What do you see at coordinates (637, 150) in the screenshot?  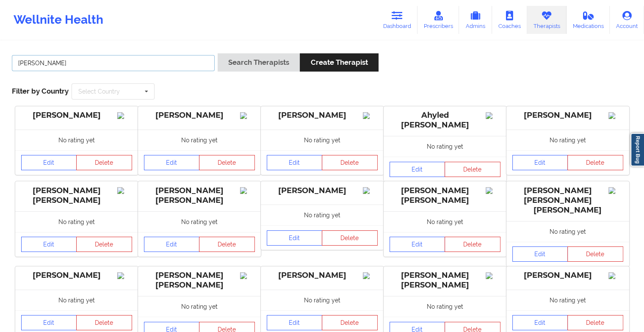 I see `a: Report Bug` at bounding box center [637, 150].